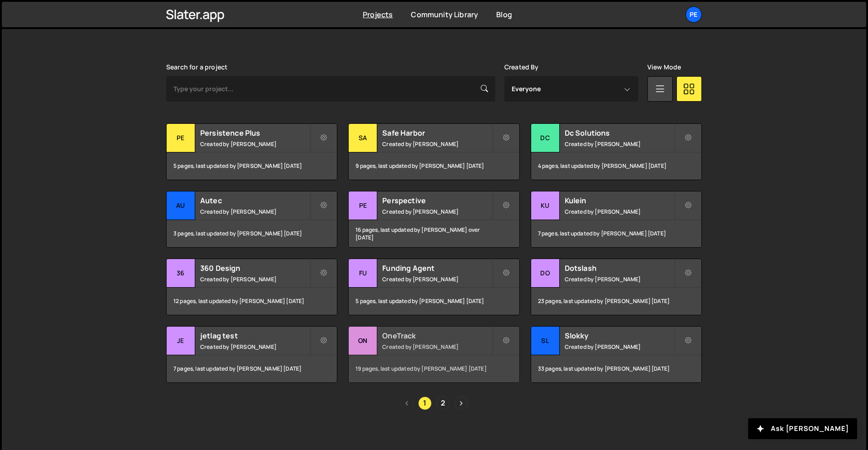 The image size is (868, 450). Describe the element at coordinates (434, 403) in the screenshot. I see `div: Pagination` at that location.